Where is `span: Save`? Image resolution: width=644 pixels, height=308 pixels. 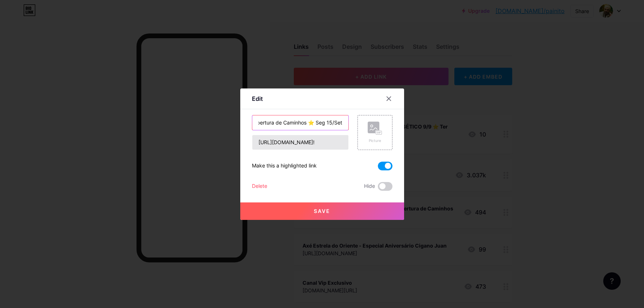
span: Save is located at coordinates (322, 211).